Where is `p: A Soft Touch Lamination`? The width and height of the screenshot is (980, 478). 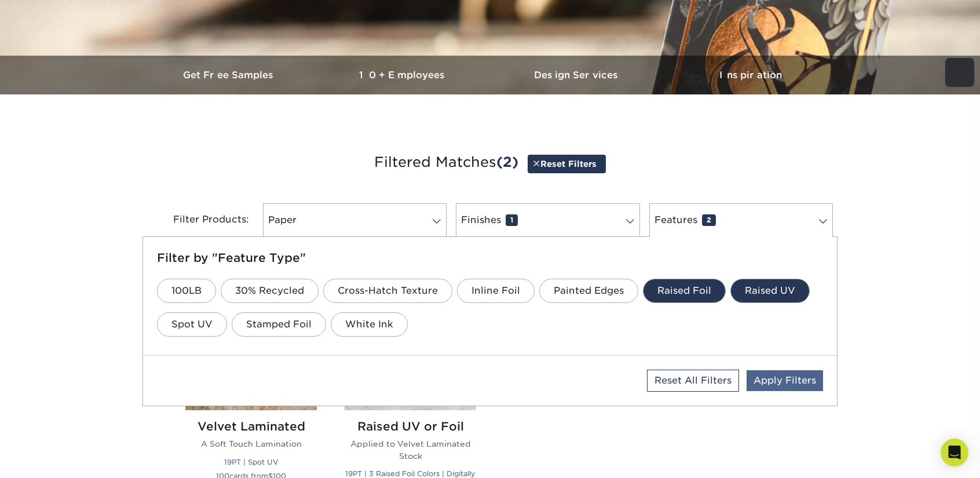
p: A Soft Touch Lamination is located at coordinates (250, 444).